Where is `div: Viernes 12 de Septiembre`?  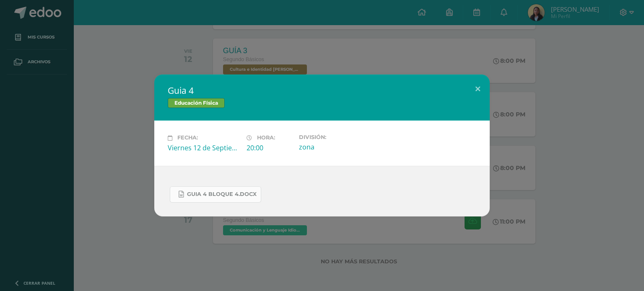 div: Viernes 12 de Septiembre is located at coordinates (204, 148).